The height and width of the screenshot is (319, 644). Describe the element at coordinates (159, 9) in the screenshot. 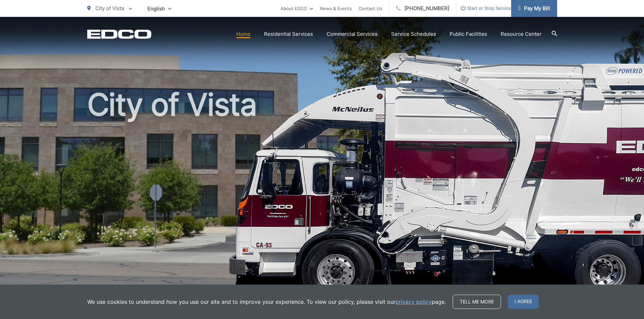

I see `span: English` at that location.